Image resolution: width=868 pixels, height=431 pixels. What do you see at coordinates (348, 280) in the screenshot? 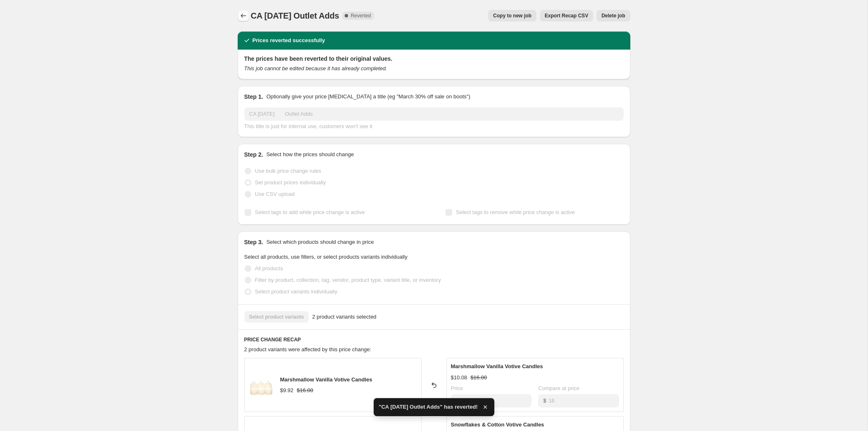
I see `span: Filter by product, collection, tag, vendor, product type, variant title, or inventory` at bounding box center [348, 280].